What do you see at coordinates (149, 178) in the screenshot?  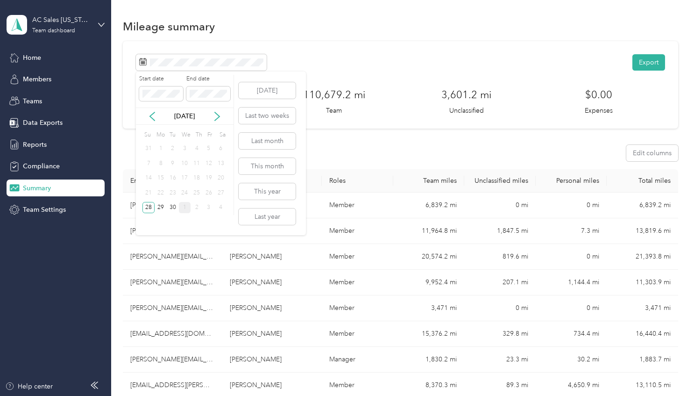 I see `div: 14` at bounding box center [149, 178].